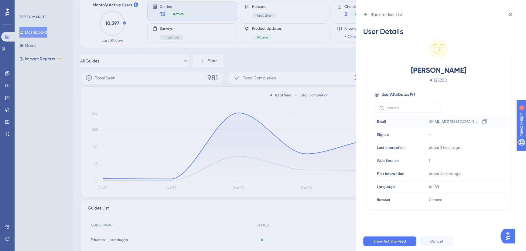 This screenshot has width=526, height=251. Describe the element at coordinates (429, 161) in the screenshot. I see `span: 1` at that location.